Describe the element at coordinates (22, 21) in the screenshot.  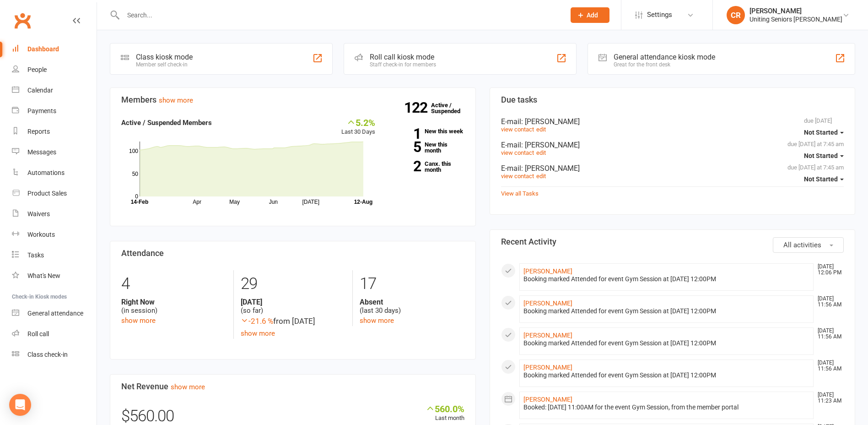
I see `a: Clubworx` at that location.